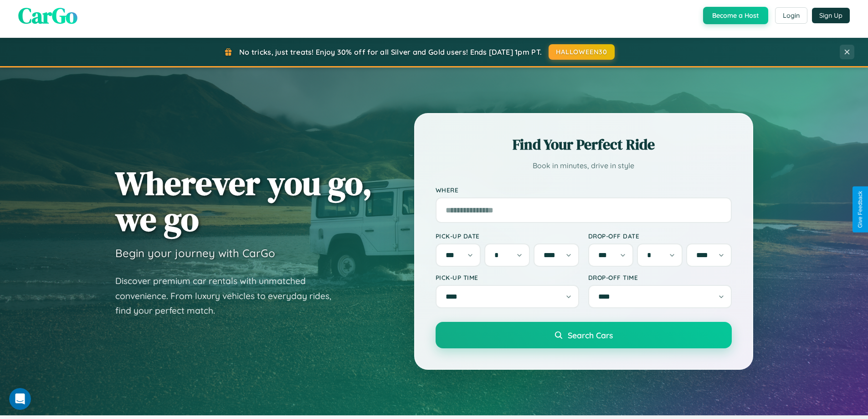 The image size is (868, 419). Describe the element at coordinates (195, 253) in the screenshot. I see `h3: Begin your journey with CarGo` at that location.